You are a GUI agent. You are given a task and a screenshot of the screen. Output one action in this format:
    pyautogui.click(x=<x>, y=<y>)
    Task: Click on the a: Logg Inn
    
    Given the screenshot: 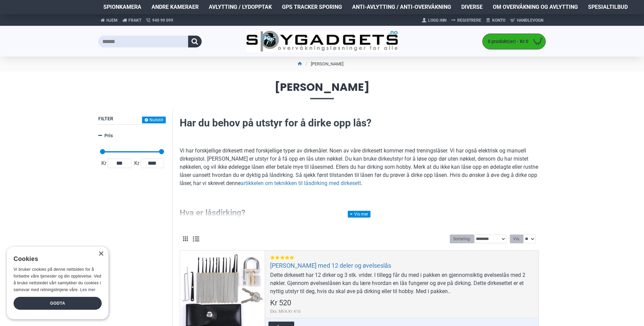 What is the action you would take?
    pyautogui.click(x=434, y=21)
    